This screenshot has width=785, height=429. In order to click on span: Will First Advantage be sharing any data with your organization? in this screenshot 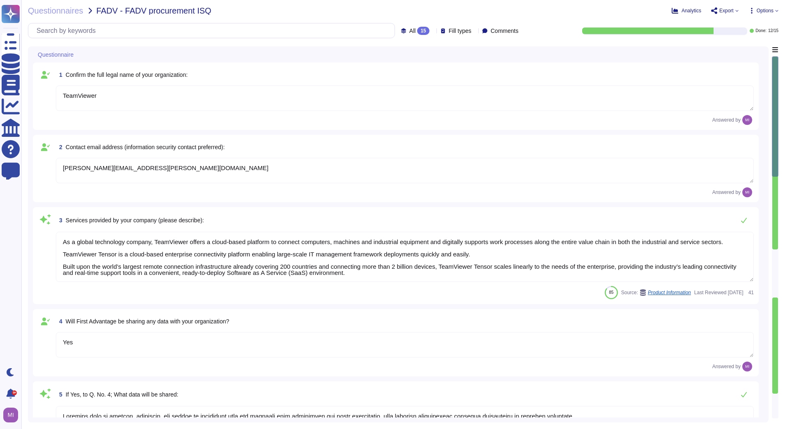, I will do `click(147, 321)`.